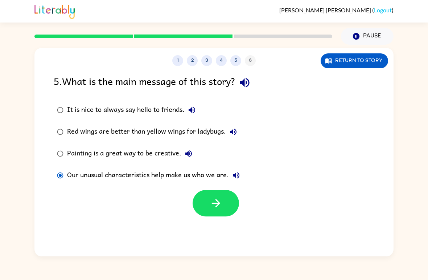 The image size is (428, 280). Describe the element at coordinates (192, 61) in the screenshot. I see `button: 2` at that location.